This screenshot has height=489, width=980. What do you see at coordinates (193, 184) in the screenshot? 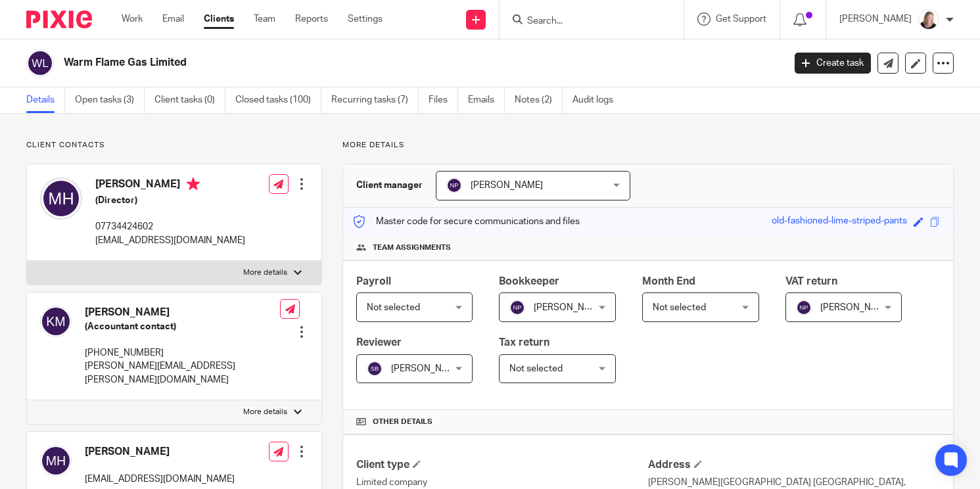
I see `i: Primary` at bounding box center [193, 184].